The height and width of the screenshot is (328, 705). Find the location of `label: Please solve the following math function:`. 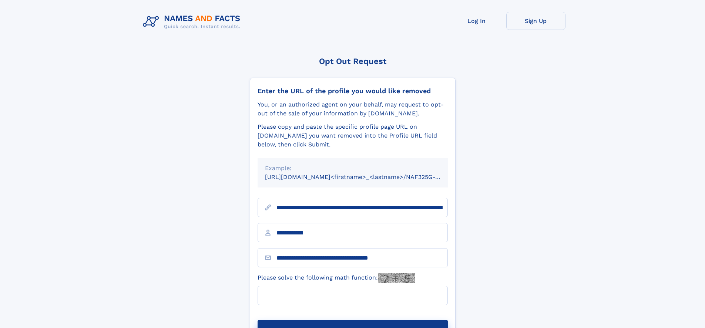

label: Please solve the following math function: is located at coordinates (336, 278).